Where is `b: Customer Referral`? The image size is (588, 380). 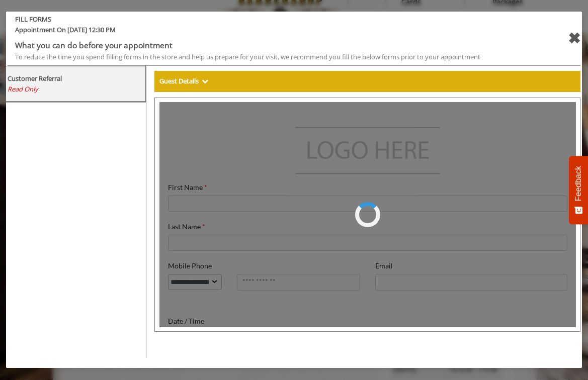 b: Customer Referral is located at coordinates (34, 79).